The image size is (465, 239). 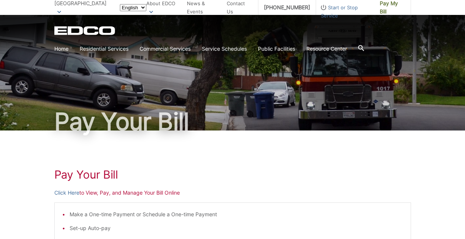 What do you see at coordinates (104, 49) in the screenshot?
I see `a: Residential Services` at bounding box center [104, 49].